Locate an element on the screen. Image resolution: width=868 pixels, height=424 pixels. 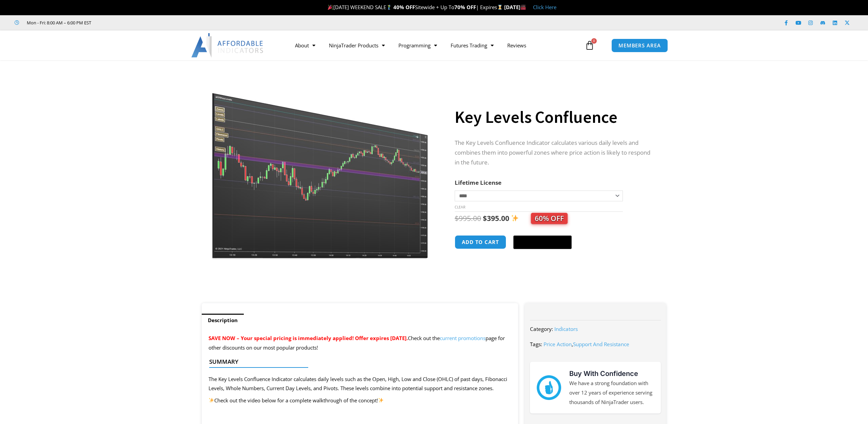
a: current promotions is located at coordinates (462, 339).